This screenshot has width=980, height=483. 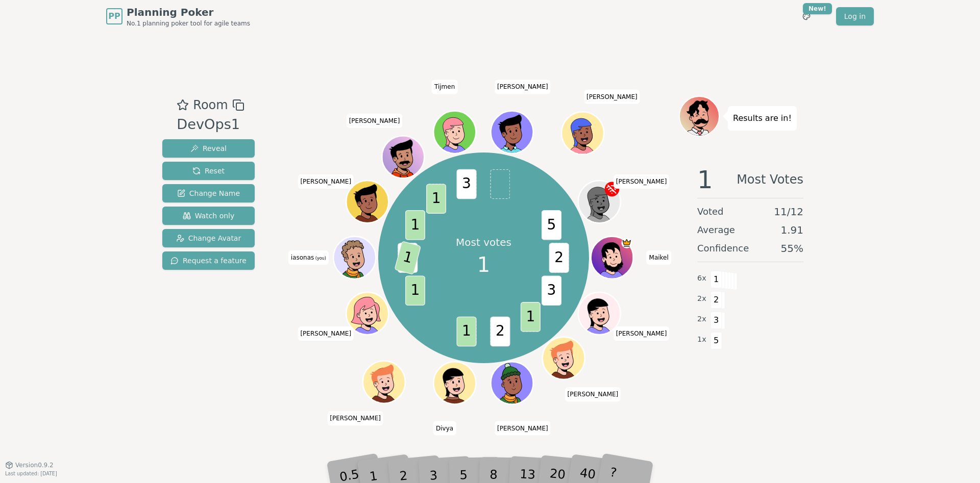 What do you see at coordinates (710, 212) in the screenshot?
I see `span: Voted` at bounding box center [710, 212].